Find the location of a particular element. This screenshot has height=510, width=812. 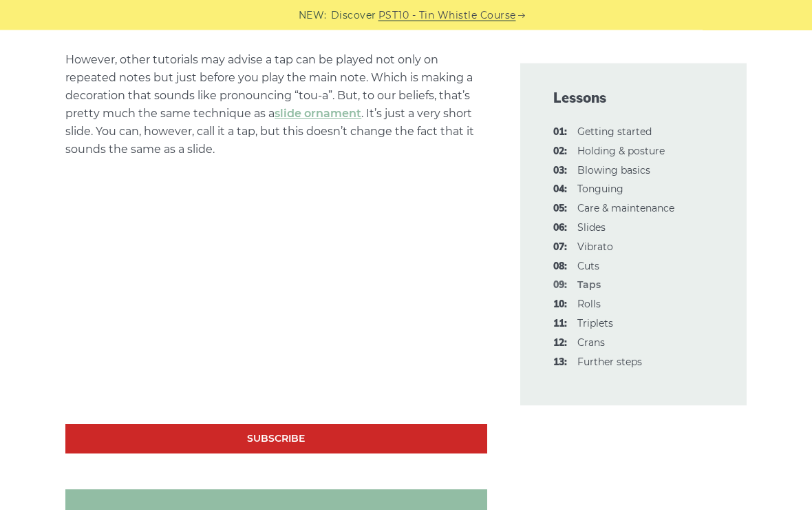

span: 07: is located at coordinates (560, 247).